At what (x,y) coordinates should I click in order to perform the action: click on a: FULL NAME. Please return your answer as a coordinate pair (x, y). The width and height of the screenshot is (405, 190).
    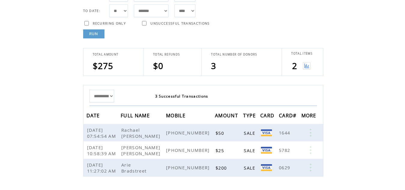
    Looking at the image, I should click on (136, 115).